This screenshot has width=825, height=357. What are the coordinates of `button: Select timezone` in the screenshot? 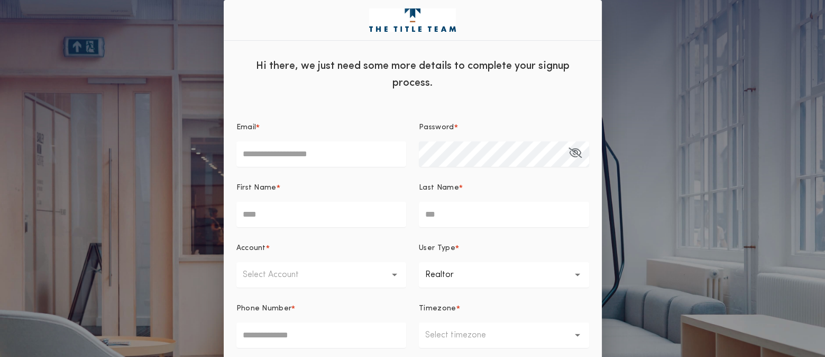 It's located at (504, 335).